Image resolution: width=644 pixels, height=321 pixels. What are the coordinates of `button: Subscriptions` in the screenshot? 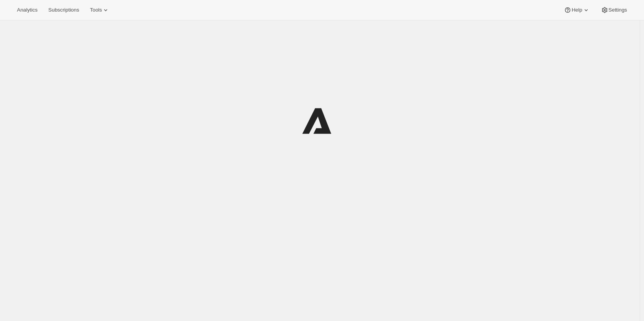 It's located at (64, 10).